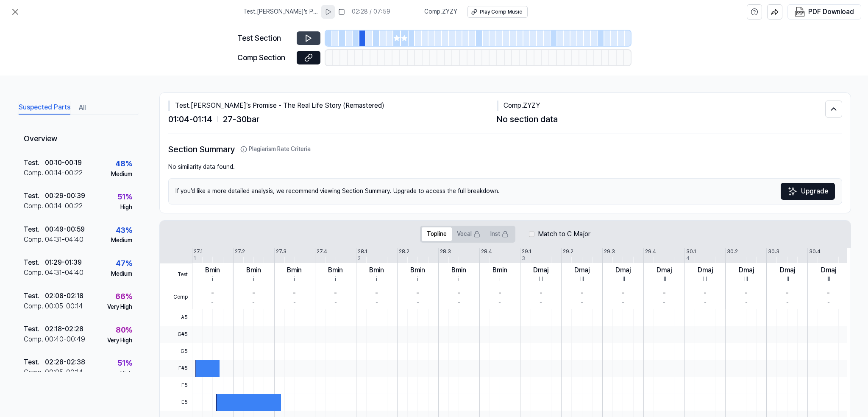  Describe the element at coordinates (276, 149) in the screenshot. I see `button: Plagiarism Rate Criteria` at that location.